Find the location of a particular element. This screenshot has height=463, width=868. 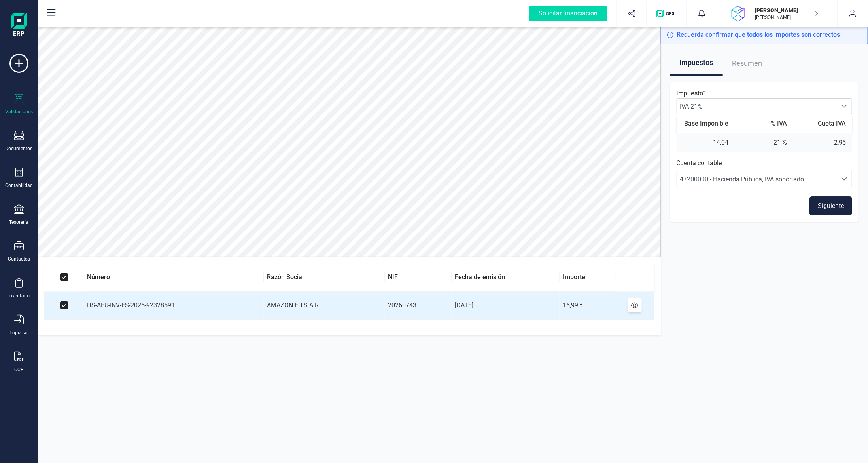

th: Importe is located at coordinates (587, 277).